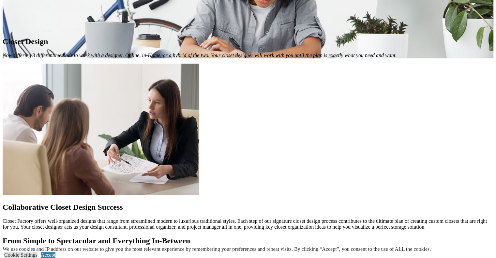 The width and height of the screenshot is (496, 258). Describe the element at coordinates (199, 55) in the screenshot. I see `em: Now Offering 3 different methods to work with a designer. Online, in-Home, or a hybrid of the two...` at that location.